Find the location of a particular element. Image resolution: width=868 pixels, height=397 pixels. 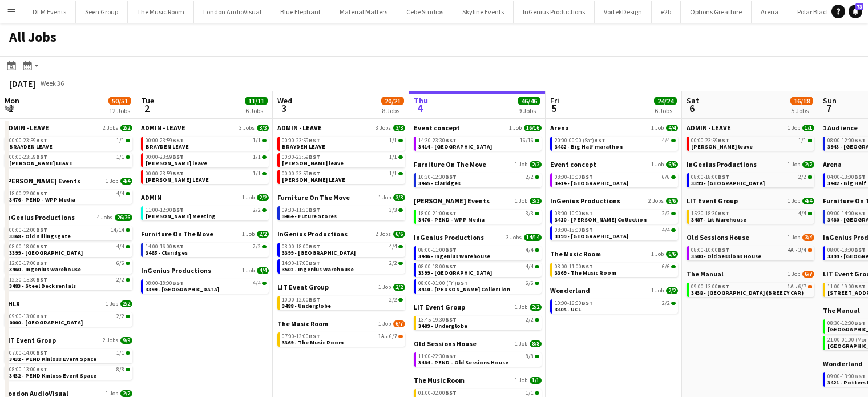

a: Arena1 Job4/4 is located at coordinates (614, 127).